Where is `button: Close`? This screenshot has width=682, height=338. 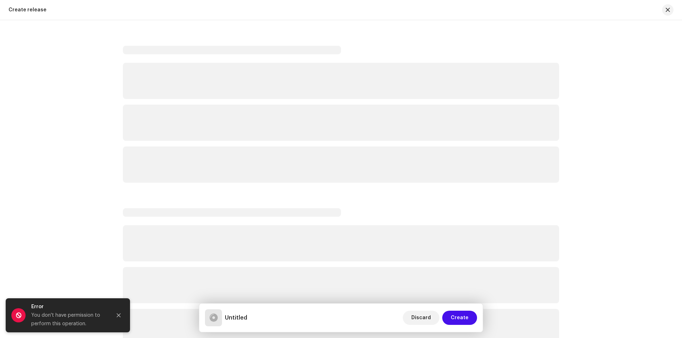
button: Close is located at coordinates (119, 316).